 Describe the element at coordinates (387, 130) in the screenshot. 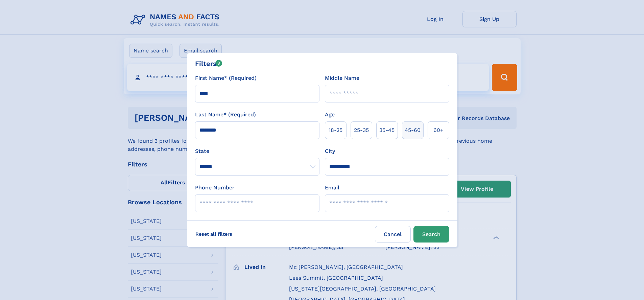

I see `span: 35‑45` at that location.